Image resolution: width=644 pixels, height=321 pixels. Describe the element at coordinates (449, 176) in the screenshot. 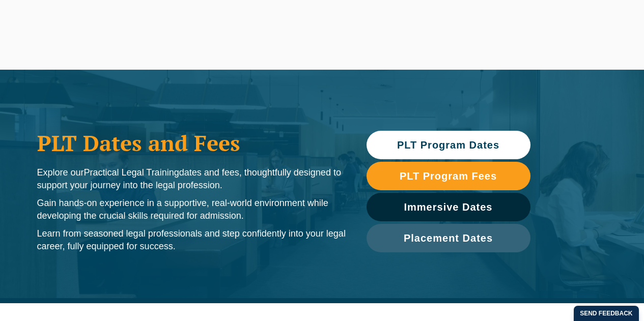

I see `a: PLT Program Fees` at that location.